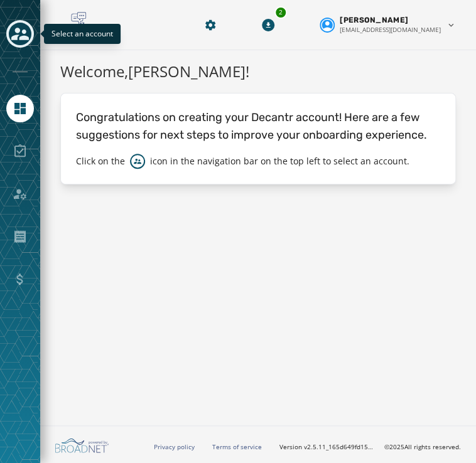  What do you see at coordinates (100, 162) in the screenshot?
I see `p: Click on the` at bounding box center [100, 162].